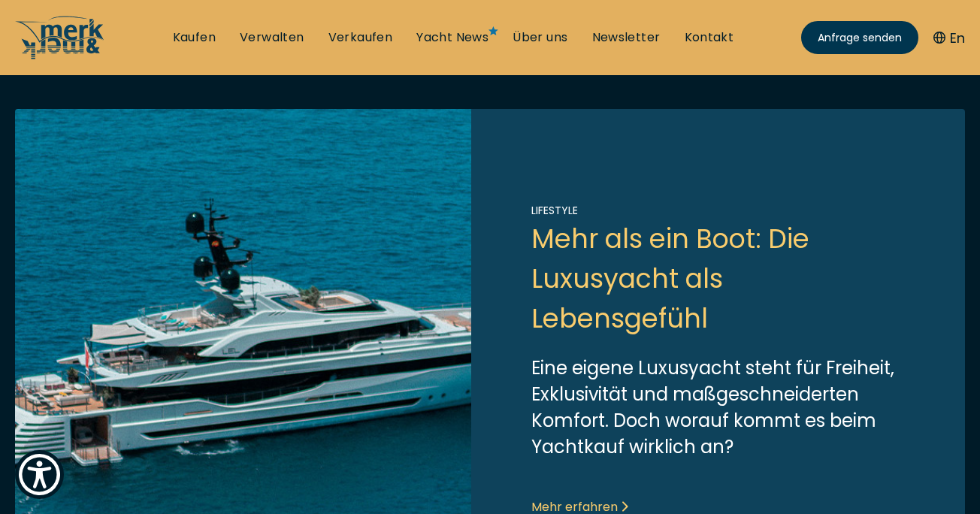 The width and height of the screenshot is (980, 514). I want to click on a: Anfrage senden, so click(860, 37).